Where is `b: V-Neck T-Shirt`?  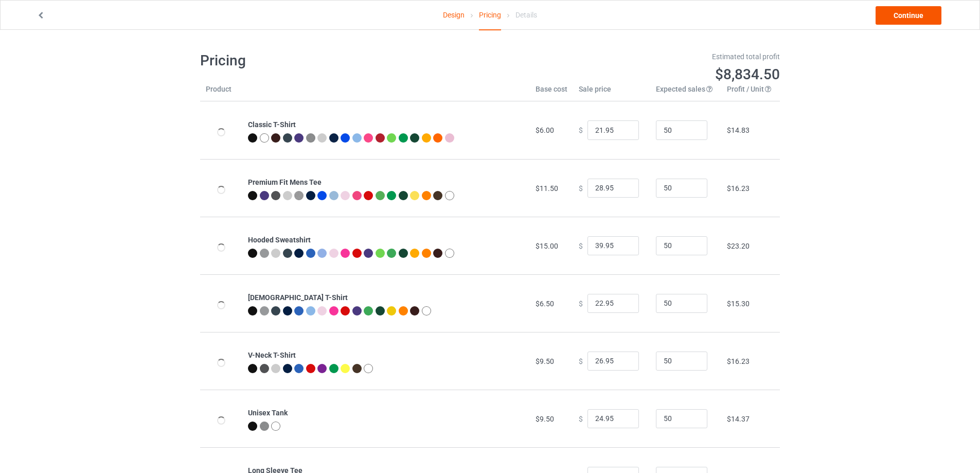
b: V-Neck T-Shirt is located at coordinates (272, 355).